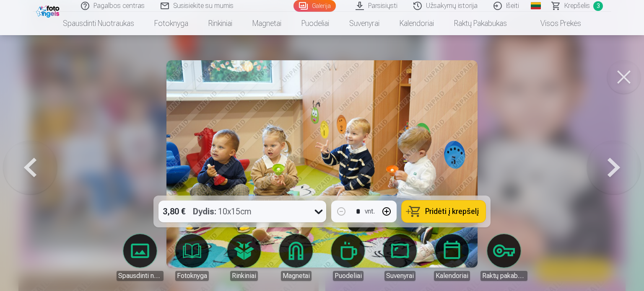 Image resolution: width=644 pixels, height=291 pixels. I want to click on div: Puodeliai, so click(348, 276).